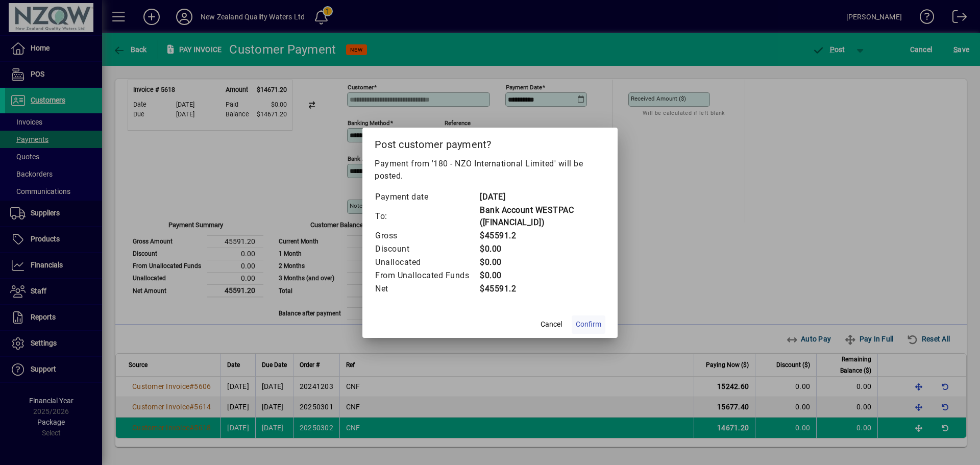 The image size is (980, 465). I want to click on td: Payment date, so click(427, 198).